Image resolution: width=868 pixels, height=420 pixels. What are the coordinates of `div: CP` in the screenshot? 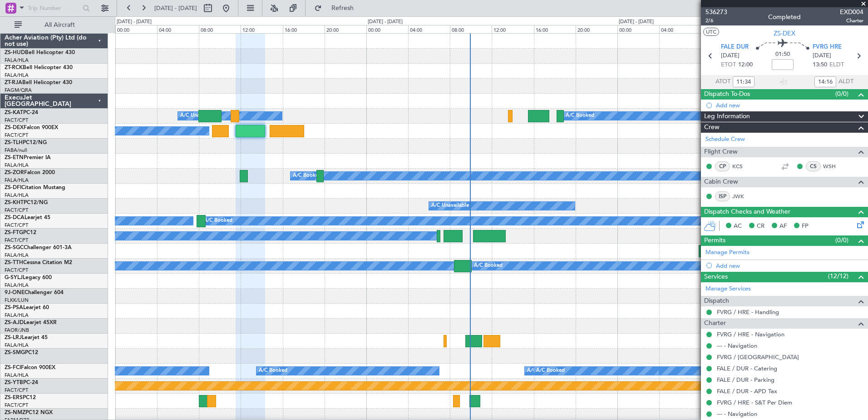 It's located at (722, 166).